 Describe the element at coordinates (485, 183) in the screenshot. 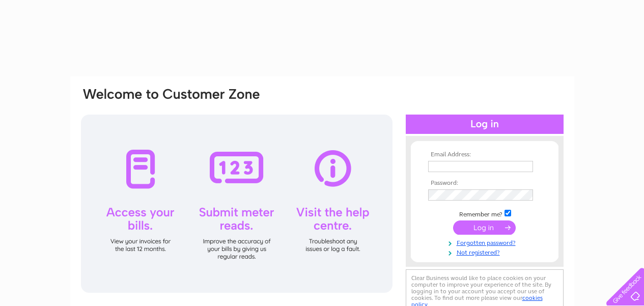

I see `th: Password:` at that location.